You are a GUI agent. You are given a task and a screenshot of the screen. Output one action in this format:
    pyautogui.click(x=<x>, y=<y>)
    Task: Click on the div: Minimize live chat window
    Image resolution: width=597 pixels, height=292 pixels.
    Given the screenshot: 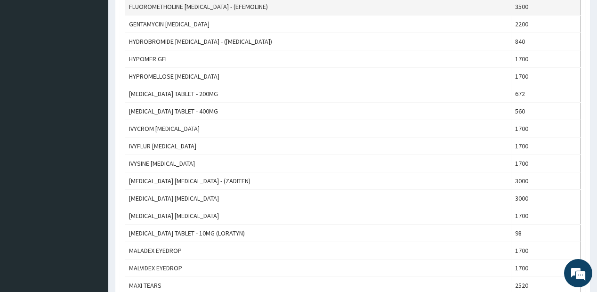 What is the action you would take?
    pyautogui.click(x=166, y=16)
    